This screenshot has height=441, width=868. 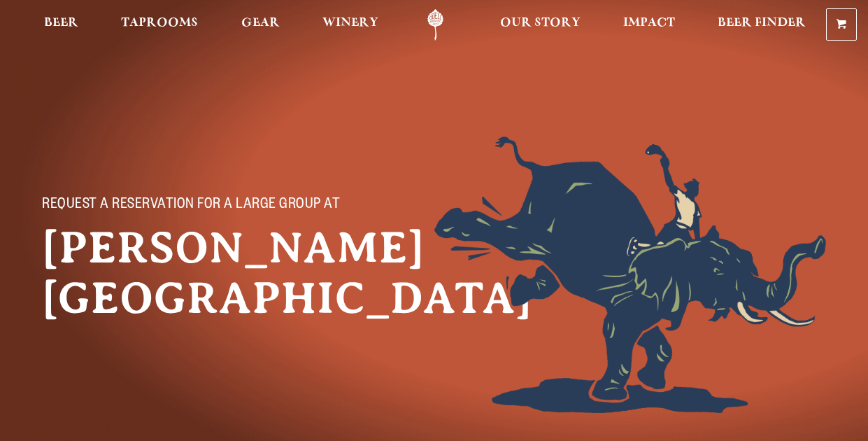 What do you see at coordinates (540, 23) in the screenshot?
I see `span: Our Story` at bounding box center [540, 23].